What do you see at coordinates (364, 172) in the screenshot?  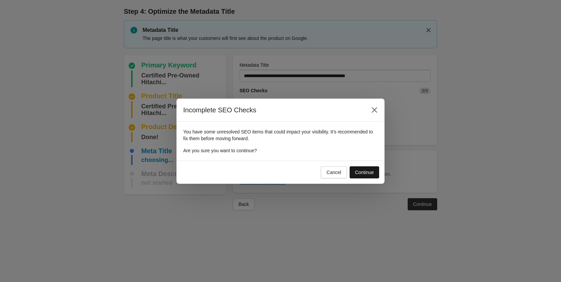 I see `div: Continue` at bounding box center [364, 172].